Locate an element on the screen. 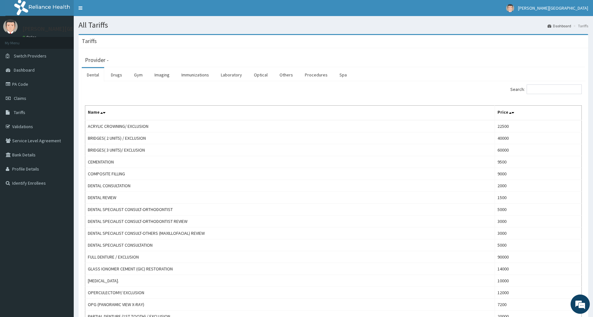  td: 14000 is located at coordinates (538, 268).